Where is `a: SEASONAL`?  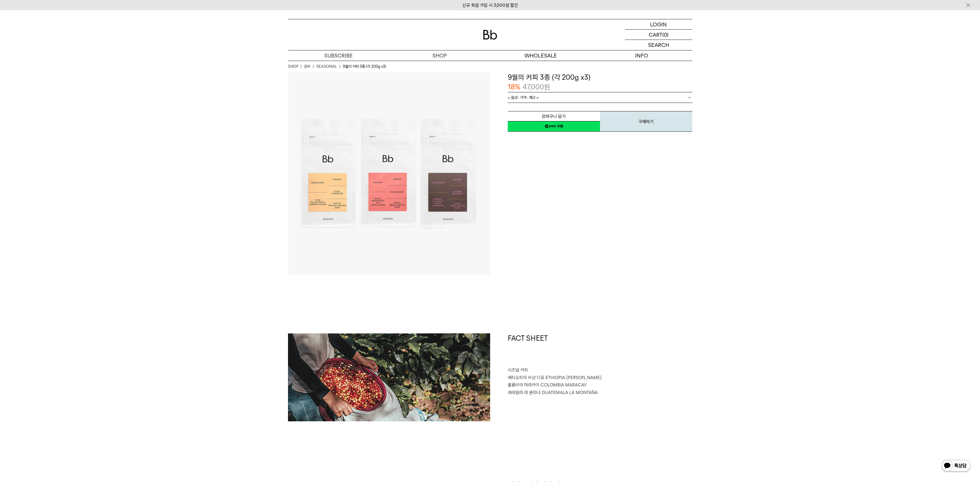 a: SEASONAL is located at coordinates (326, 67).